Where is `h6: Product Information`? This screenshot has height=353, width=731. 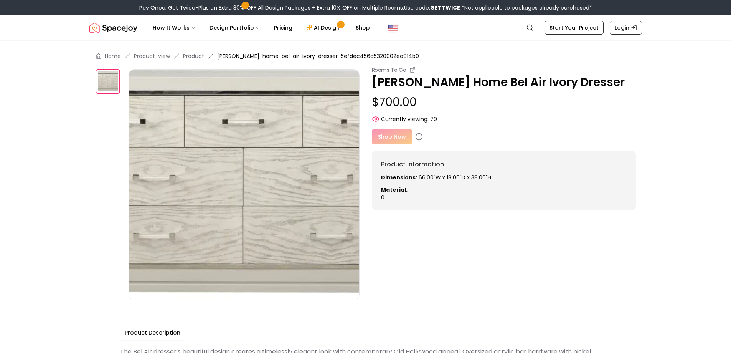
h6: Product Information is located at coordinates (504, 164).